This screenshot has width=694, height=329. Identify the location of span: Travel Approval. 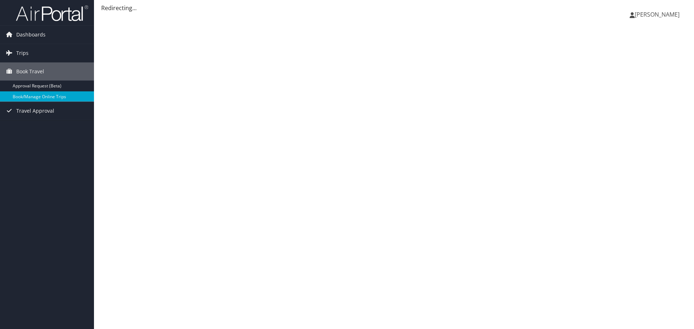
(35, 111).